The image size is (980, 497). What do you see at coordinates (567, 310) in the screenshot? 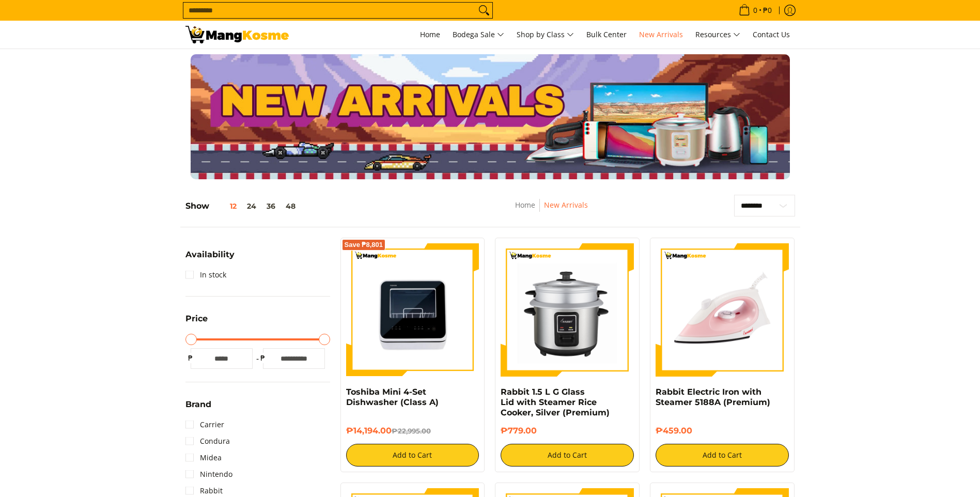
I see `img: https://mangkosme.com/products/rabbit-1-5-l-g-glass-lid-with-steamer-rice-cooker-silver-class-a` at bounding box center [567, 310].